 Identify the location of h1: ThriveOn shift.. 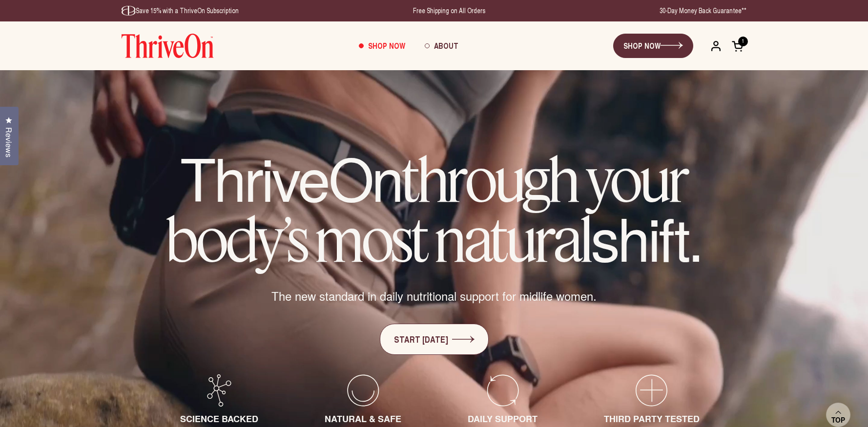
(434, 208).